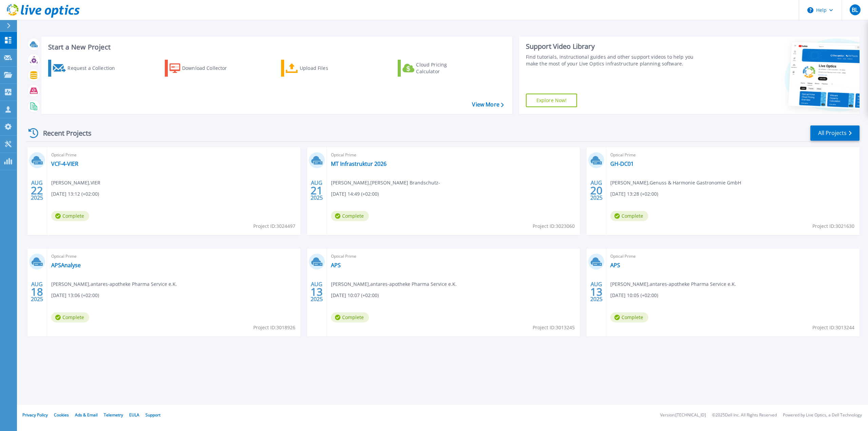  I want to click on span: Project ID: 3018926, so click(274, 328).